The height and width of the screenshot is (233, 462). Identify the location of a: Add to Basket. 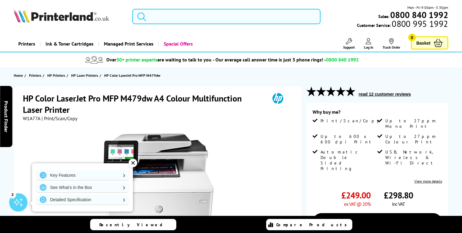
(378, 222).